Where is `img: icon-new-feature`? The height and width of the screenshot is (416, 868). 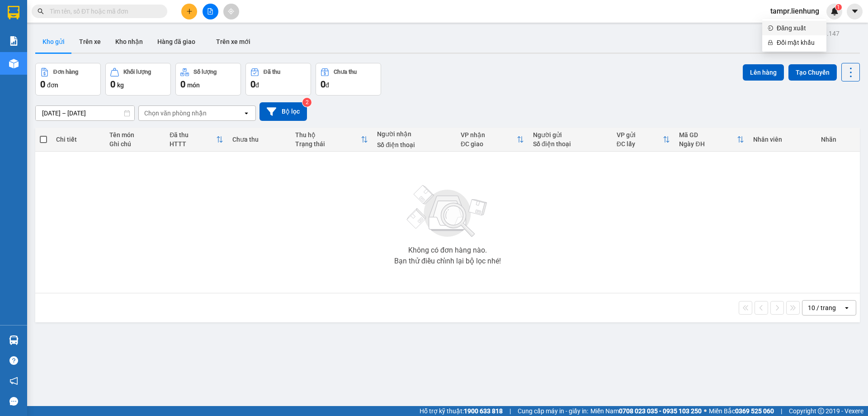 img: icon-new-feature is located at coordinates (834, 11).